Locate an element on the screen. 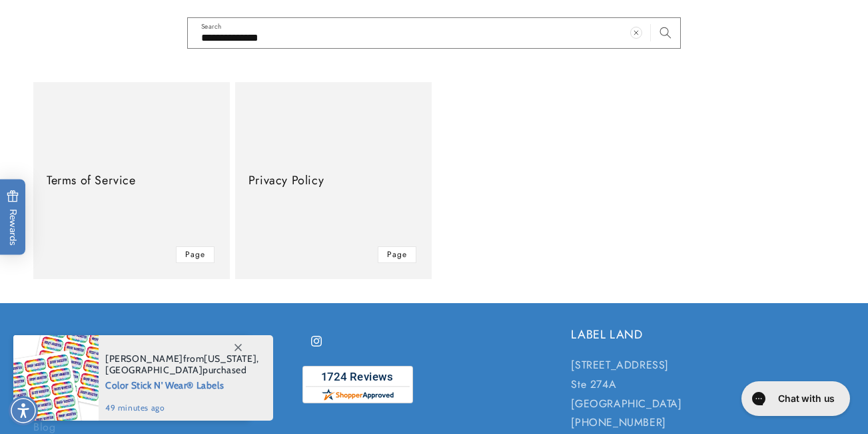 The image size is (868, 434). span: Rewards is located at coordinates (13, 218).